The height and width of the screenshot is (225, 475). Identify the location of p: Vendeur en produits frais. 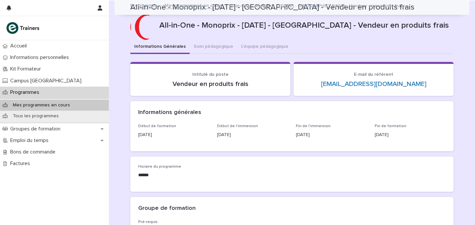
(210, 84).